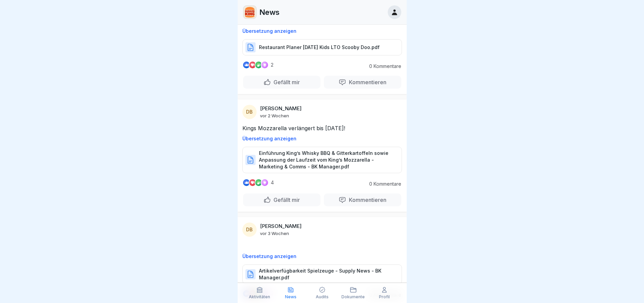  Describe the element at coordinates (275, 234) in the screenshot. I see `p: vor 3 Wochen` at that location.